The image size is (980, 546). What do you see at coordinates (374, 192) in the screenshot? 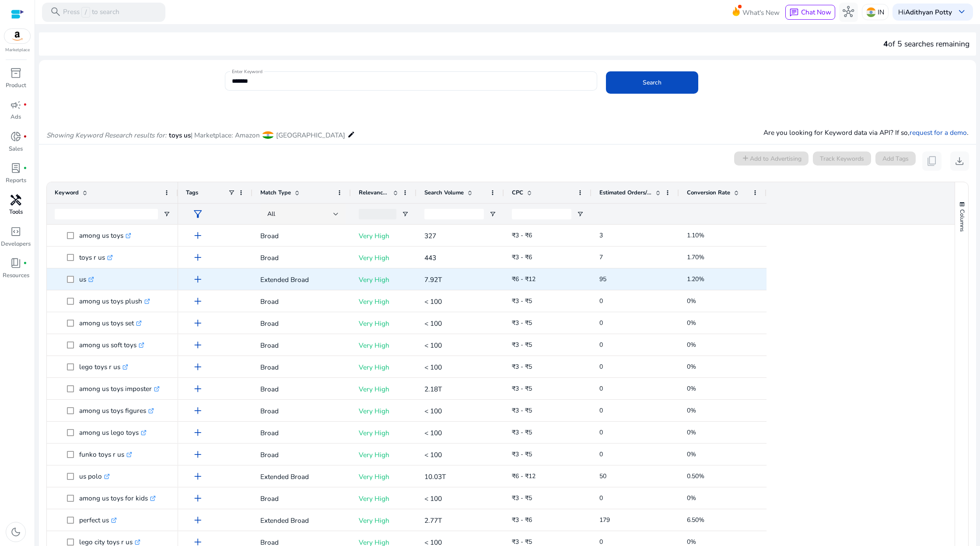
I see `span: Relevance Score` at bounding box center [374, 192].